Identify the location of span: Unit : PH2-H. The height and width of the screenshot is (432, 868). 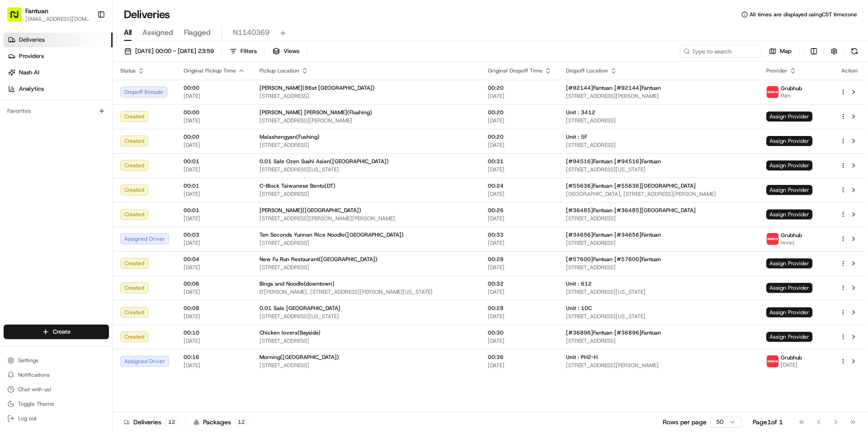
(582, 357).